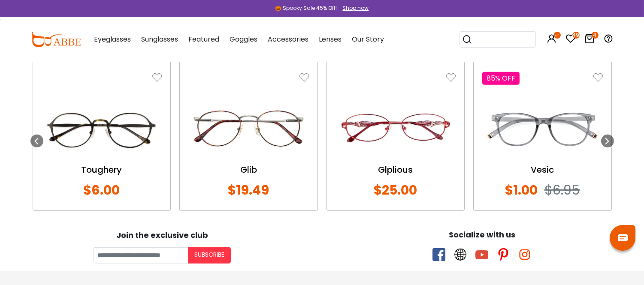 This screenshot has height=285, width=644. I want to click on span: Eyeglasses, so click(113, 39).